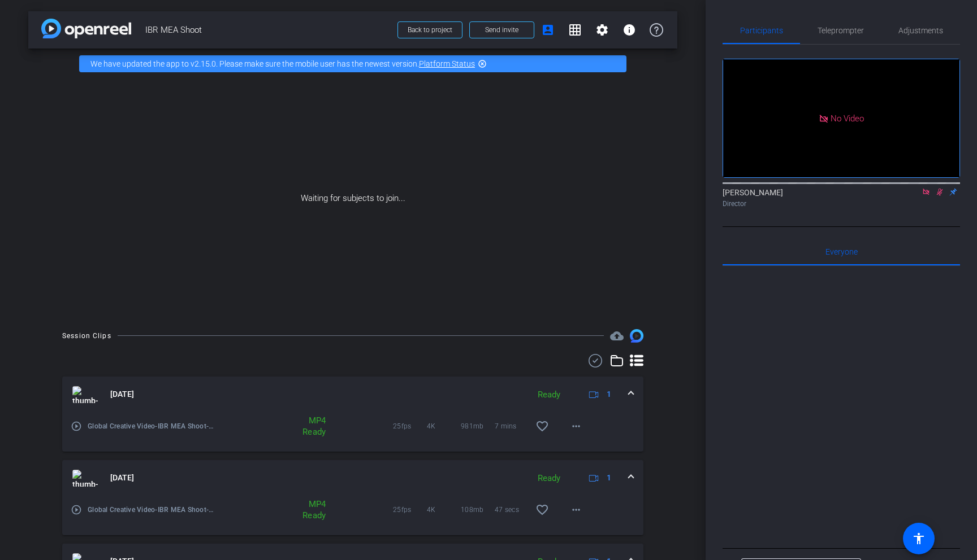 The width and height of the screenshot is (977, 560). I want to click on div: Waiting for subjects to join..., so click(353, 198).